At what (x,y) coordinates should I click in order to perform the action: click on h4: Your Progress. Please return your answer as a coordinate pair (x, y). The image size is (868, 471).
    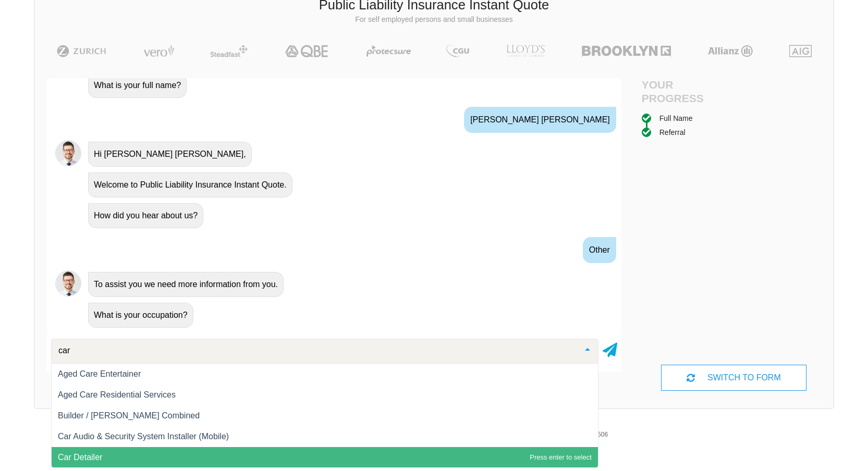
    Looking at the image, I should click on (688, 91).